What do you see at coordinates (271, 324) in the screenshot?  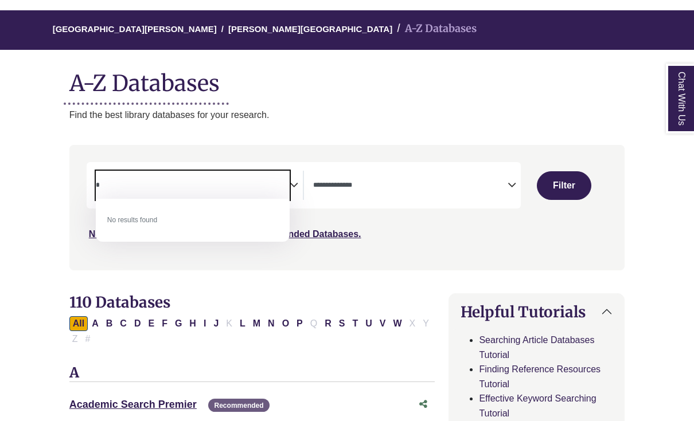 I see `button: Filter Results N` at bounding box center [271, 324].